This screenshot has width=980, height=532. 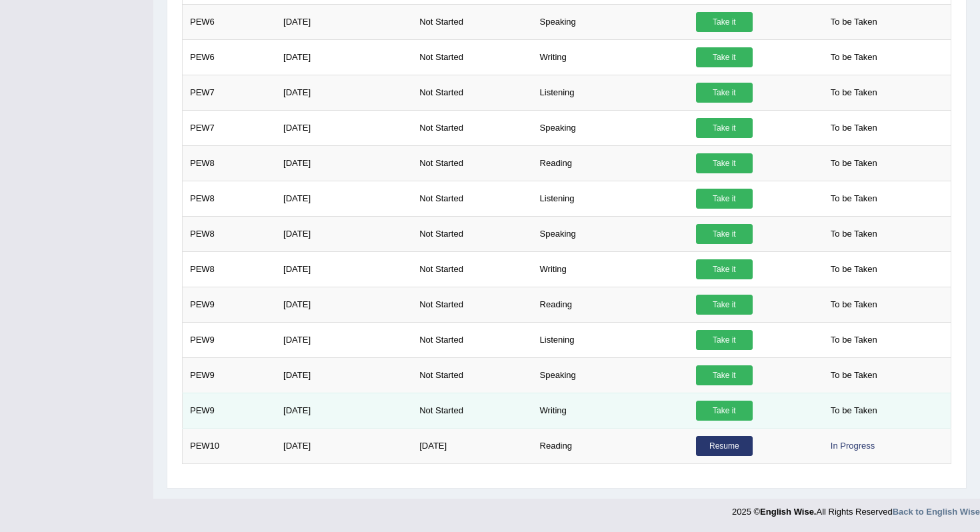 What do you see at coordinates (724, 446) in the screenshot?
I see `a: Resume` at bounding box center [724, 446].